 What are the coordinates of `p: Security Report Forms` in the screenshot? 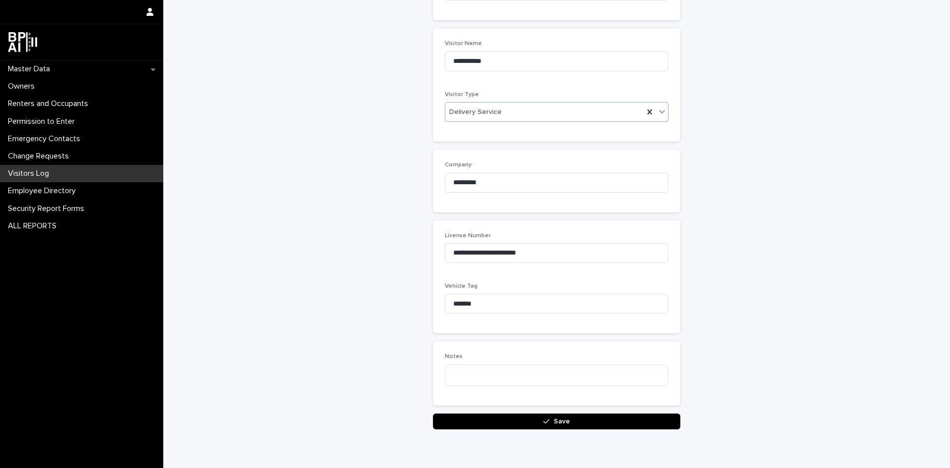 It's located at (48, 208).